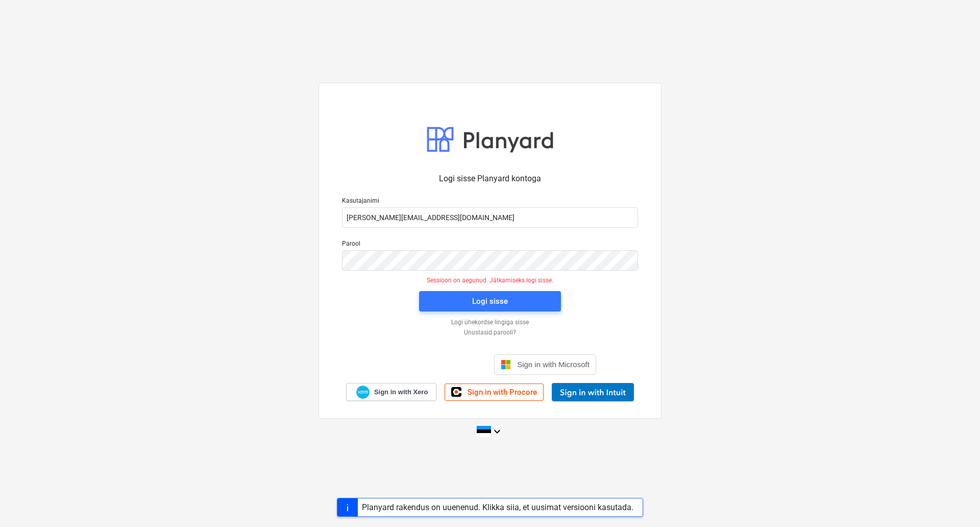 The height and width of the screenshot is (527, 980). What do you see at coordinates (490, 333) in the screenshot?
I see `a: Unustasid parooli?` at bounding box center [490, 333].